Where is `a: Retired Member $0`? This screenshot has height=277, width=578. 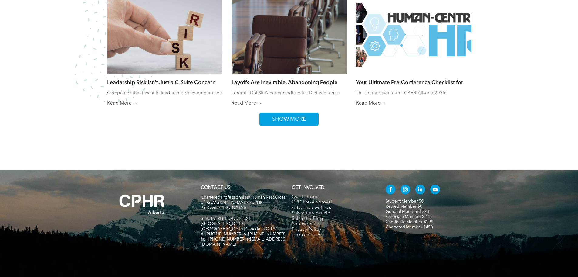 a: Retired Member $0 is located at coordinates (404, 206).